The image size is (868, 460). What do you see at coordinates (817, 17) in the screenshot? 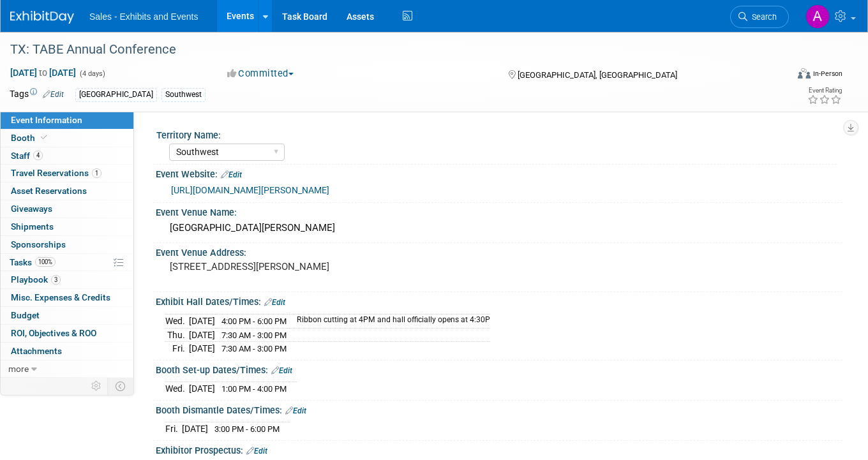
I see `img: Alexandra Horne` at bounding box center [817, 17].